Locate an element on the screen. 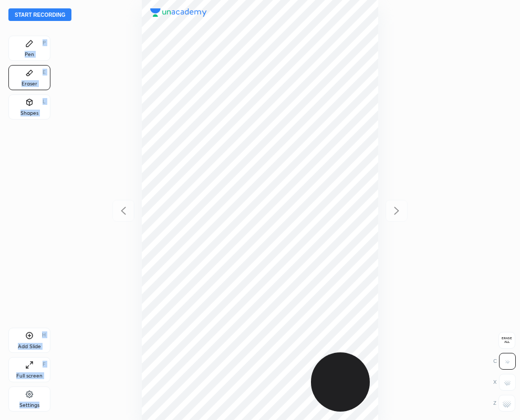 The height and width of the screenshot is (420, 520). div: Eraser is located at coordinates (29, 84).